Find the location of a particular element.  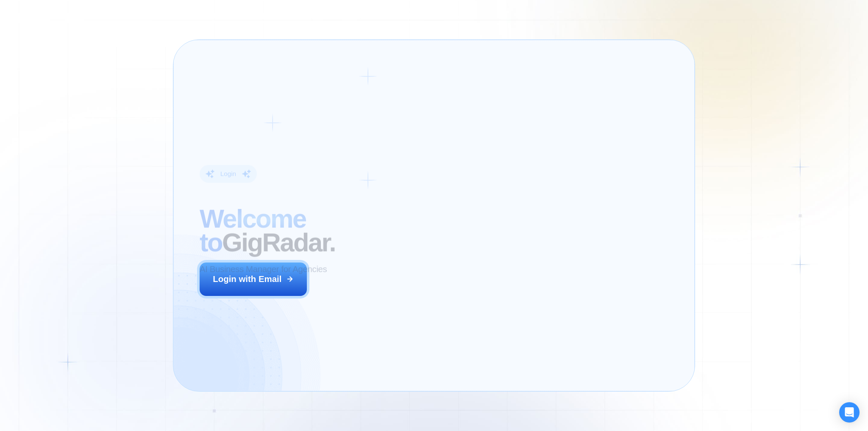

button: Login with Email is located at coordinates (253, 279).